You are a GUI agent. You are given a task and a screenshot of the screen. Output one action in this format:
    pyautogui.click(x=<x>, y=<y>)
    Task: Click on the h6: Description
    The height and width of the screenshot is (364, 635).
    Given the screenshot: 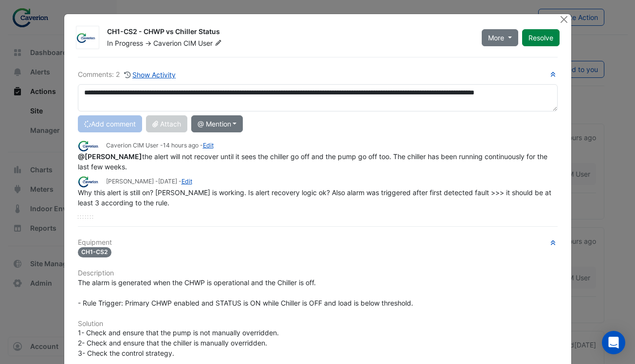 What is the action you would take?
    pyautogui.click(x=318, y=273)
    